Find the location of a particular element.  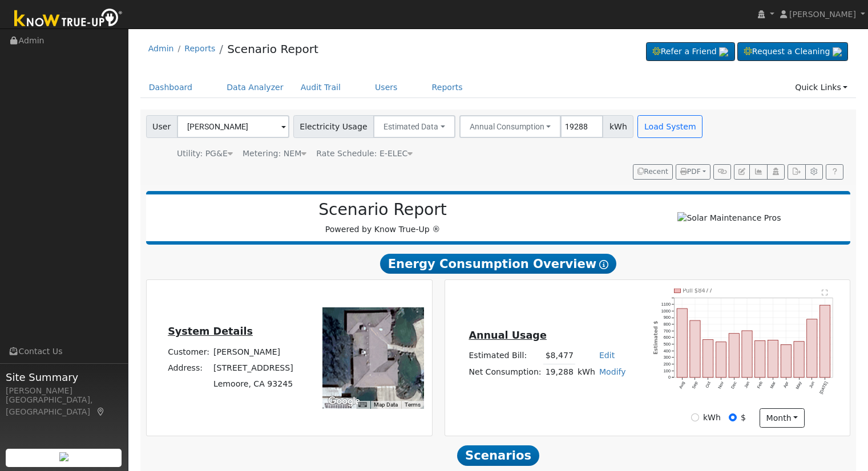

input: kWh is located at coordinates (696, 418).